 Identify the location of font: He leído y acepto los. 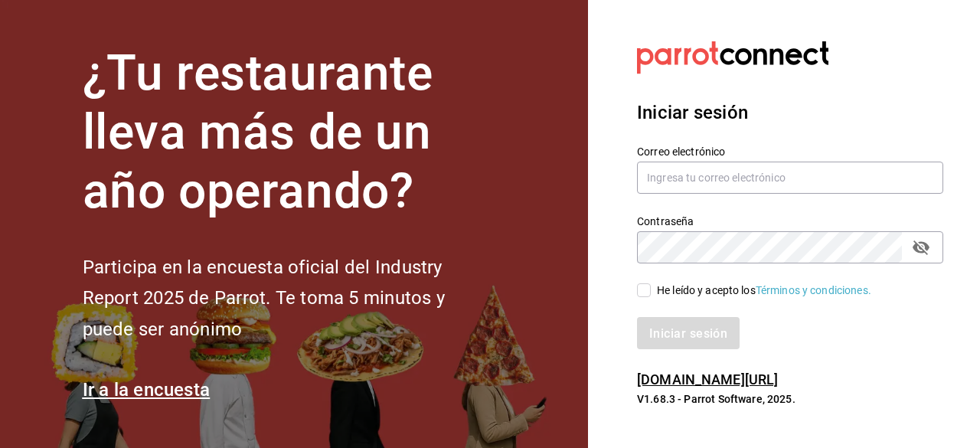
(706, 290).